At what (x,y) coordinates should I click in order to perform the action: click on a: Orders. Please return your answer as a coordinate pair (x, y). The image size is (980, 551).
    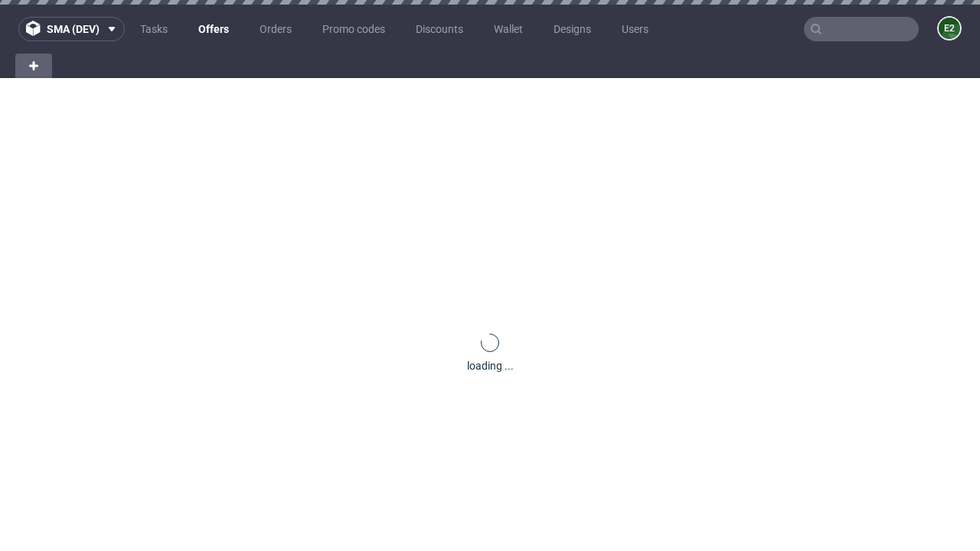
    Looking at the image, I should click on (276, 29).